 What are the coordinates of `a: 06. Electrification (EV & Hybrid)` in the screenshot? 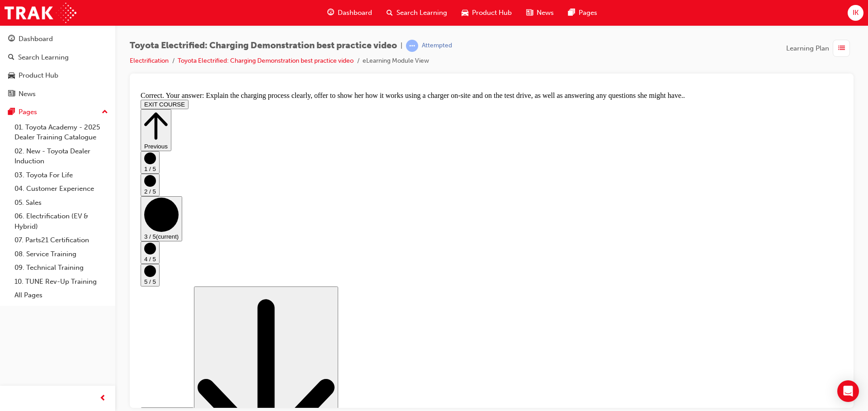 It's located at (61, 221).